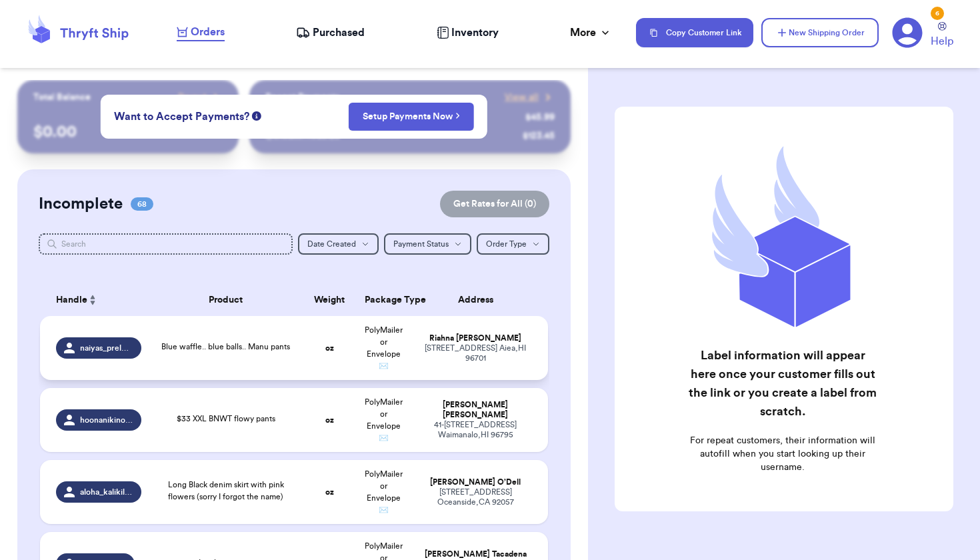  Describe the element at coordinates (81, 204) in the screenshot. I see `h2: Incomplete` at that location.